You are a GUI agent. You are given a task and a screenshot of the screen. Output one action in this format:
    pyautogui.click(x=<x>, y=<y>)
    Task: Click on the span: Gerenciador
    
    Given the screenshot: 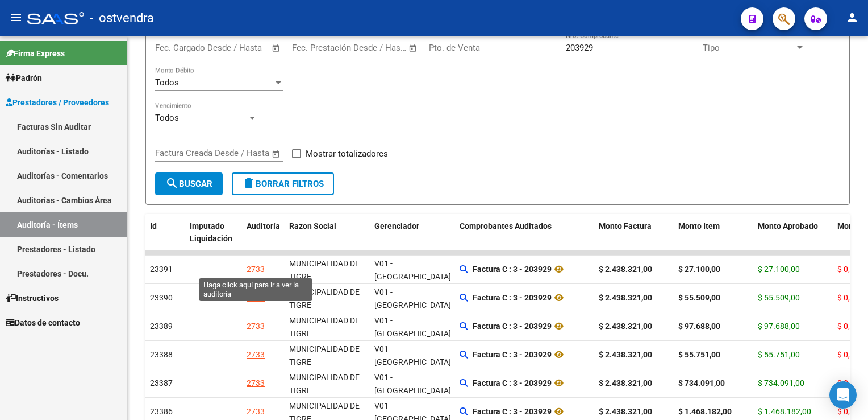 What is the action you would take?
    pyautogui.click(x=396, y=226)
    